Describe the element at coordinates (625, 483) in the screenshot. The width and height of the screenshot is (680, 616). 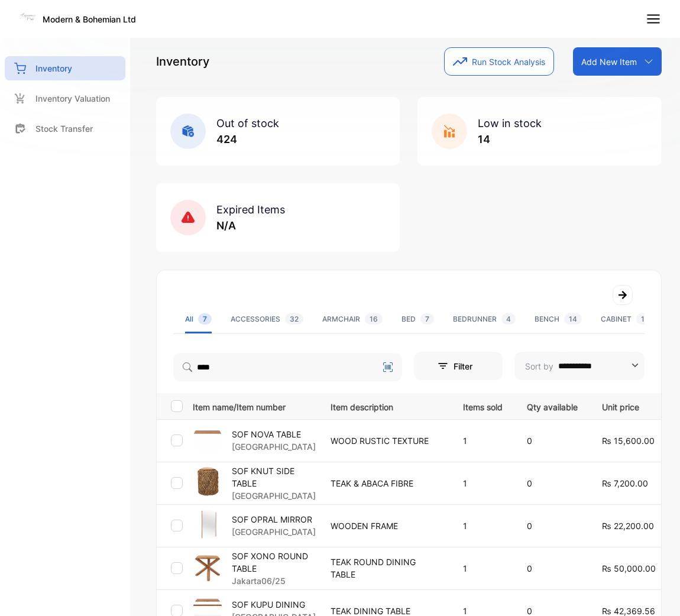
I see `span: ₨ 7,200.00` at that location.